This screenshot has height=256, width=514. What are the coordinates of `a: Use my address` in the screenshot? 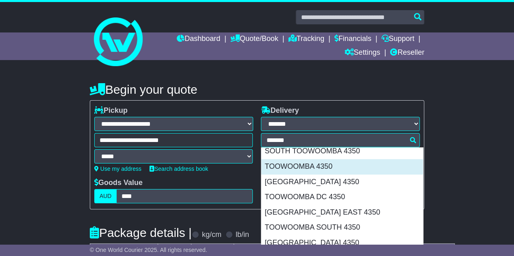 It's located at (118, 169).